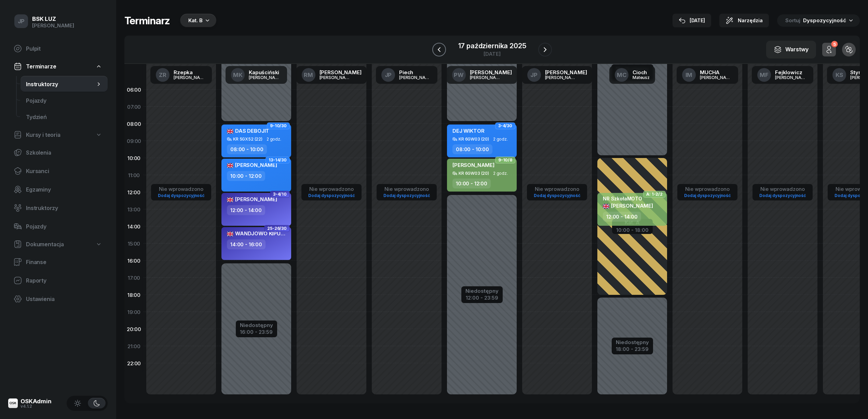 The height and width of the screenshot is (419, 868). I want to click on div: BSK LUZ, so click(53, 18).